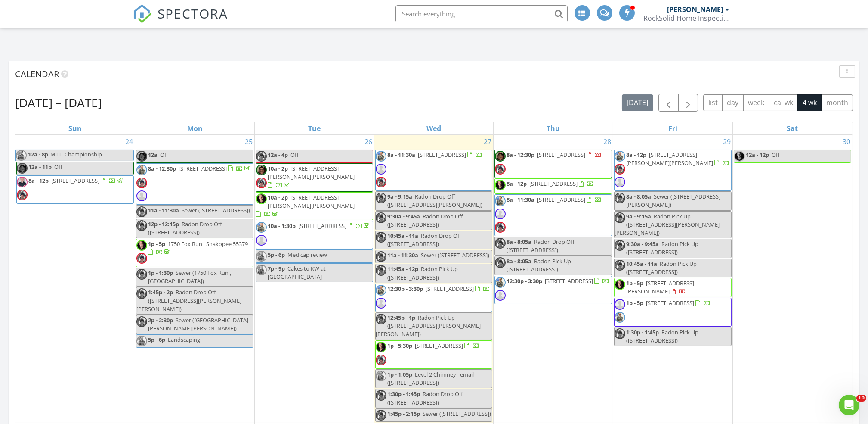  Describe the element at coordinates (713, 103) in the screenshot. I see `button: list` at that location.